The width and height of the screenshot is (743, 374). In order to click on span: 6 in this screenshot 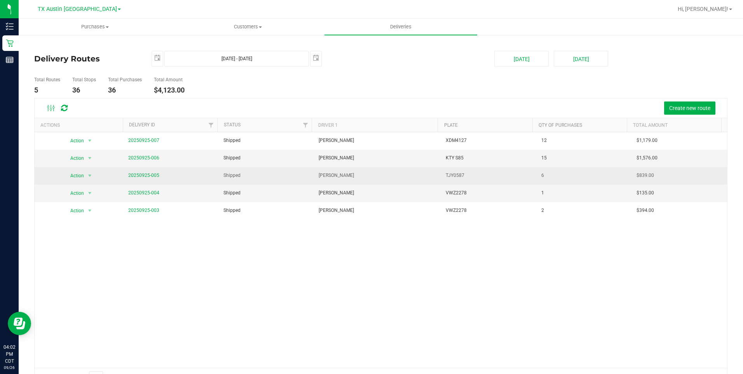, I will do `click(543, 175)`.